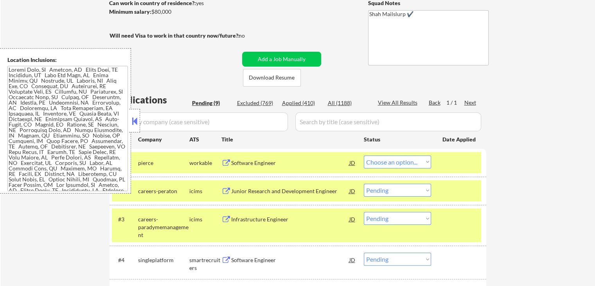 This screenshot has height=286, width=595. Describe the element at coordinates (205, 263) in the screenshot. I see `div: smartrecruiters` at that location.